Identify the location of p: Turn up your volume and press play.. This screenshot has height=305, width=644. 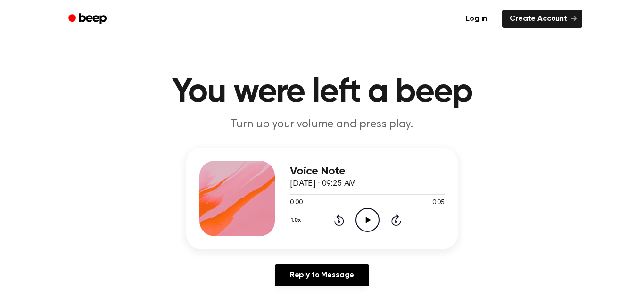
(322, 124).